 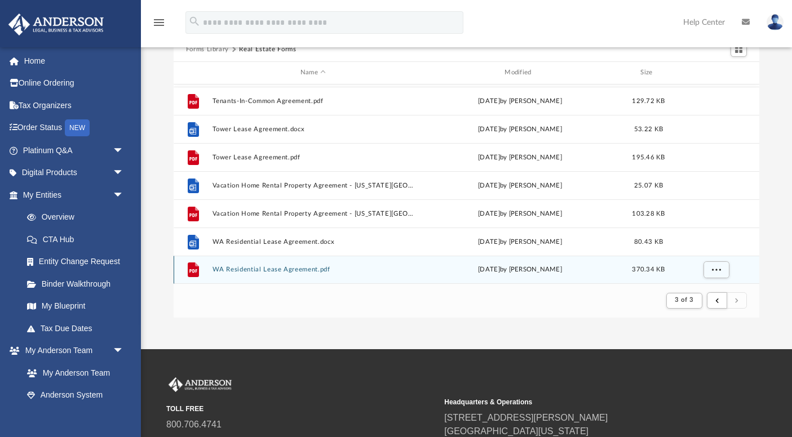 What do you see at coordinates (716, 270) in the screenshot?
I see `button: More options` at bounding box center [716, 270].